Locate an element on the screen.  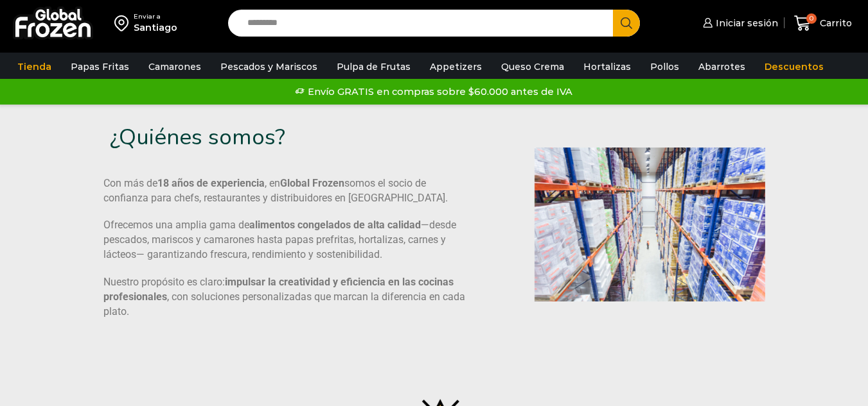
b: 18 años de experiencia is located at coordinates (211, 183).